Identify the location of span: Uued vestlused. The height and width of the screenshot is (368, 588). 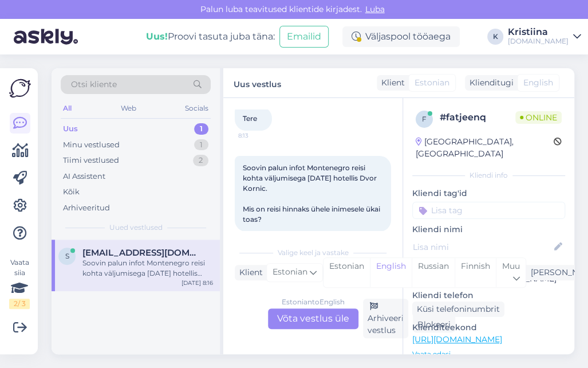
(136, 227).